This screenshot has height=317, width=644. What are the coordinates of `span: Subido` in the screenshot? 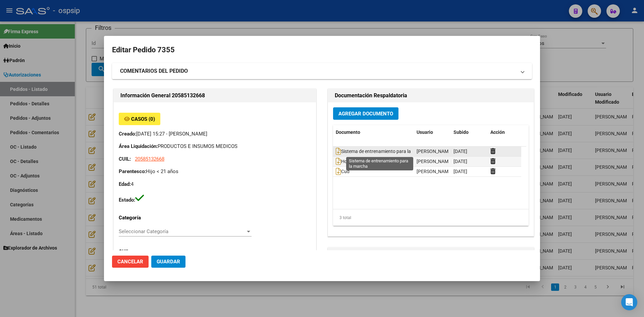 It's located at (461, 132).